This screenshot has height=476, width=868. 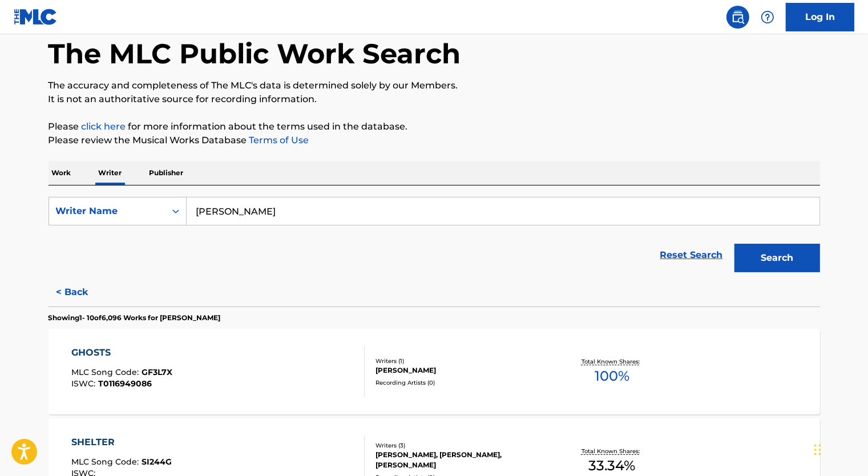 I want to click on h1: The MLC Public Work Search, so click(x=255, y=54).